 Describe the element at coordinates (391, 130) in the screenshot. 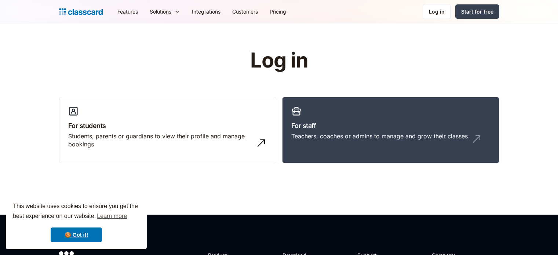

I see `a: For staffTeachers, coaches or admins to manage and grow their classes` at that location.